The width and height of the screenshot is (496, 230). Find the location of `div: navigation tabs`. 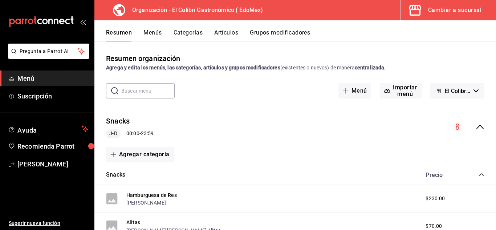

div: navigation tabs is located at coordinates (301, 35).